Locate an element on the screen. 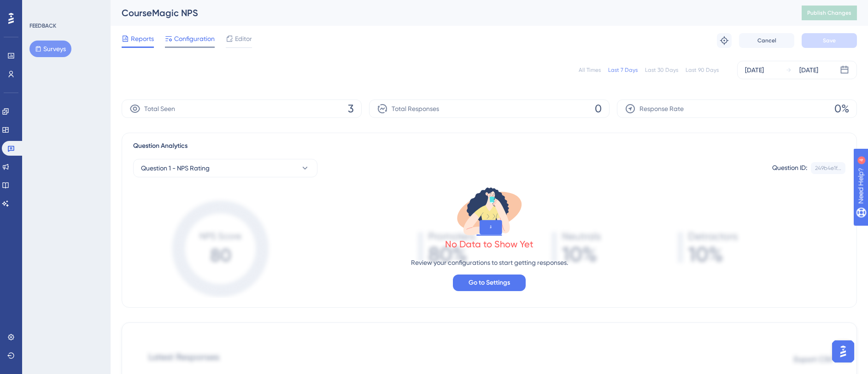 The height and width of the screenshot is (374, 868). span: Configuration is located at coordinates (195, 38).